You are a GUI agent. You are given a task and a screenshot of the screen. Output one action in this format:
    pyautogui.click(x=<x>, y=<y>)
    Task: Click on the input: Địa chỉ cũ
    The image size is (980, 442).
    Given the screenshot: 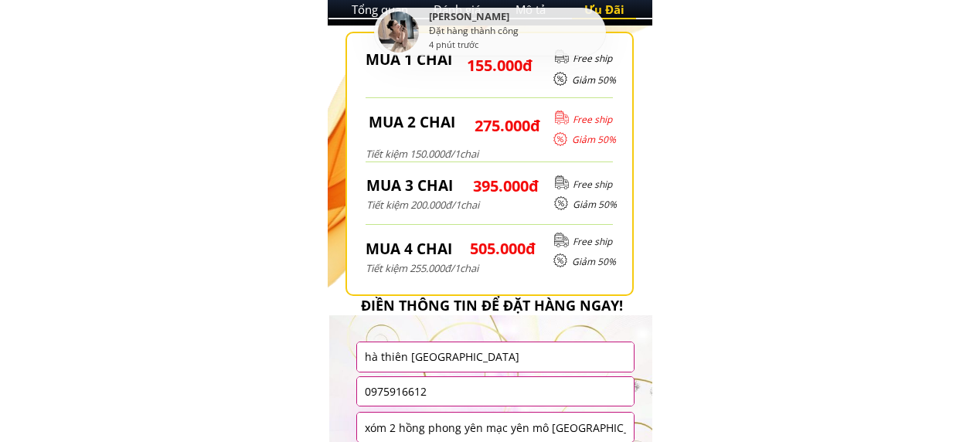 What is the action you would take?
    pyautogui.click(x=496, y=428)
    